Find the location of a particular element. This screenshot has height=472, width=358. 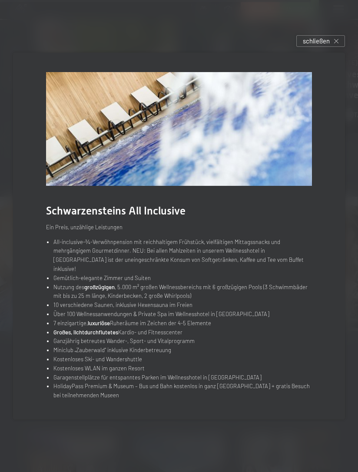

li: All-inclusive-¾-Verwöhnpension mit reichhaltigem Frühstück, vielfältigen Mittagssnacks und mehrgä... is located at coordinates (182, 255).